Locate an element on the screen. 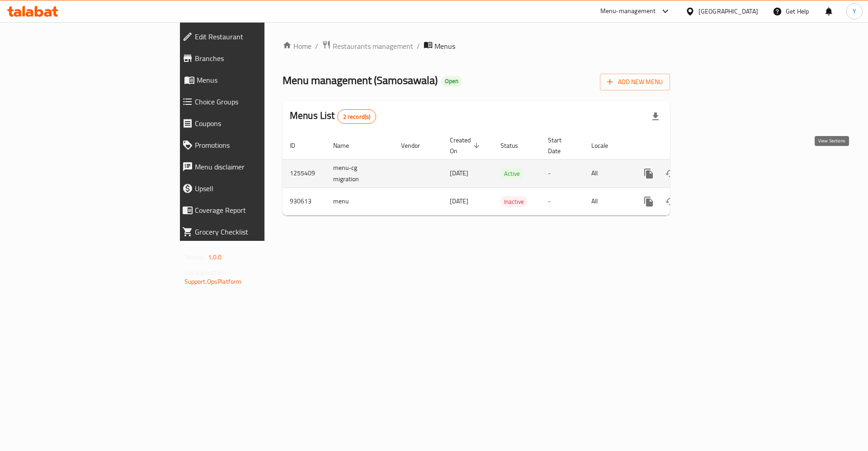 The height and width of the screenshot is (451, 868). div: Total records count is located at coordinates (357, 116).